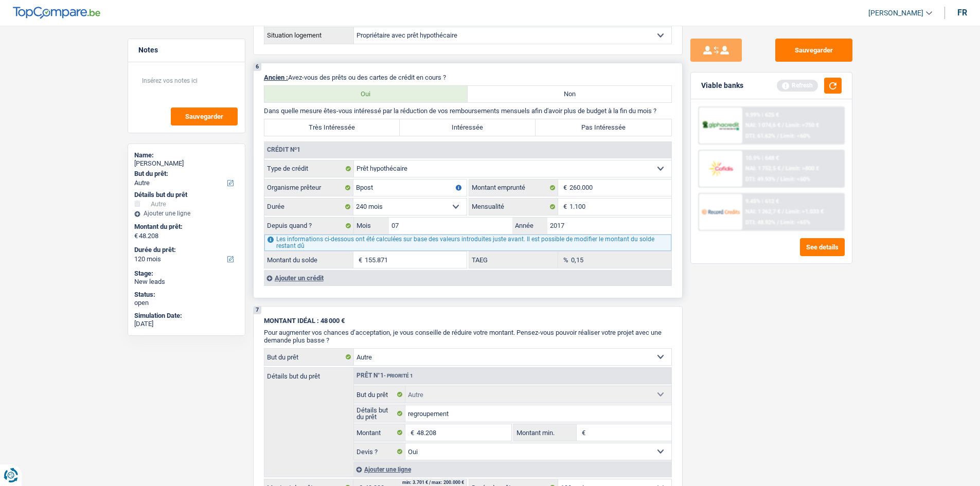 This screenshot has width=980, height=486. I want to click on label: Montant min., so click(546, 432).